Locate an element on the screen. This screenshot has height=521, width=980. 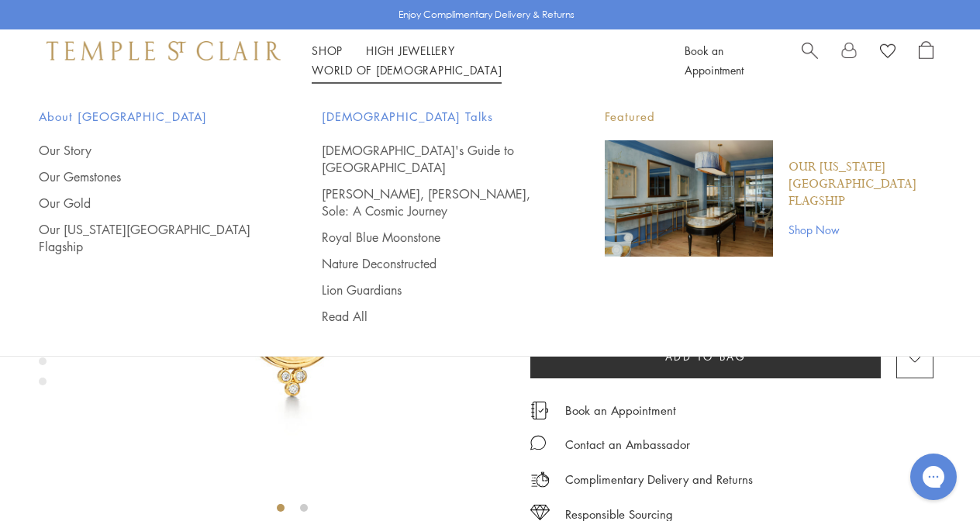
a: Royal Blue Moonstone is located at coordinates (432, 237).